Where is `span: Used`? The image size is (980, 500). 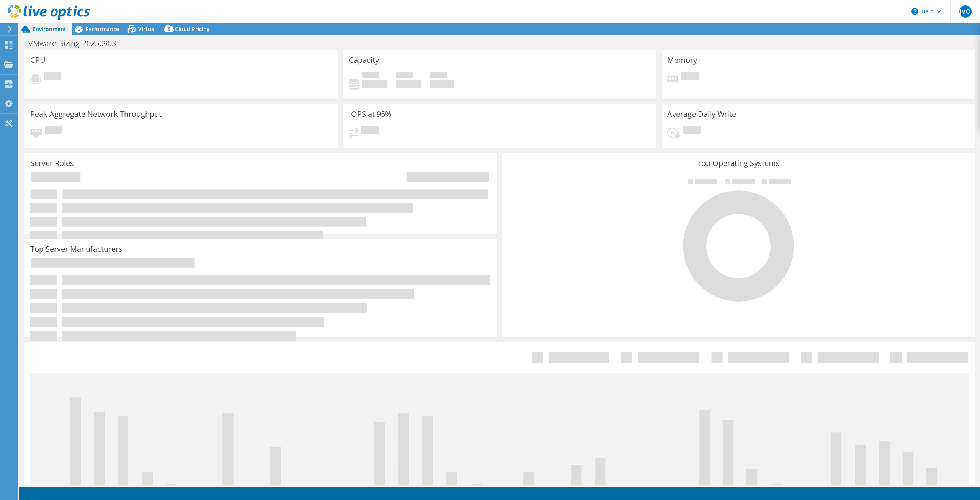 span: Used is located at coordinates (370, 75).